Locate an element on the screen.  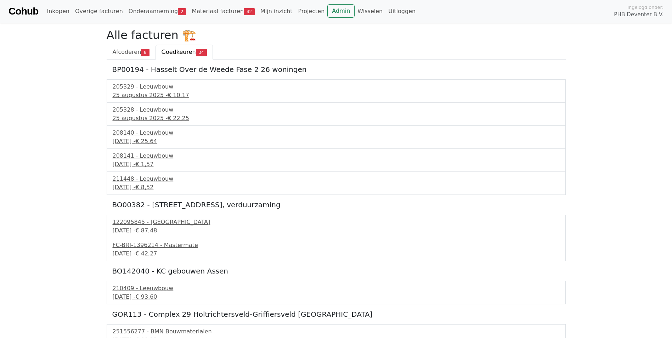
div: 208140 - Leeuwbouw is located at coordinates (336, 133).